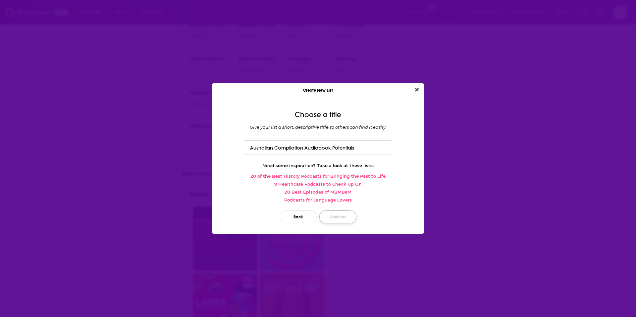 The width and height of the screenshot is (636, 317). Describe the element at coordinates (318, 147) in the screenshot. I see `input: Top True Crime podcasts of 2020...` at that location.